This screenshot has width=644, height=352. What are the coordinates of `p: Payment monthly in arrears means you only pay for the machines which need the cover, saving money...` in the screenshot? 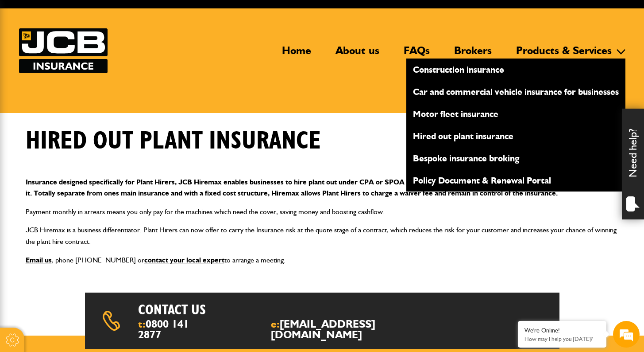 It's located at (322, 212).